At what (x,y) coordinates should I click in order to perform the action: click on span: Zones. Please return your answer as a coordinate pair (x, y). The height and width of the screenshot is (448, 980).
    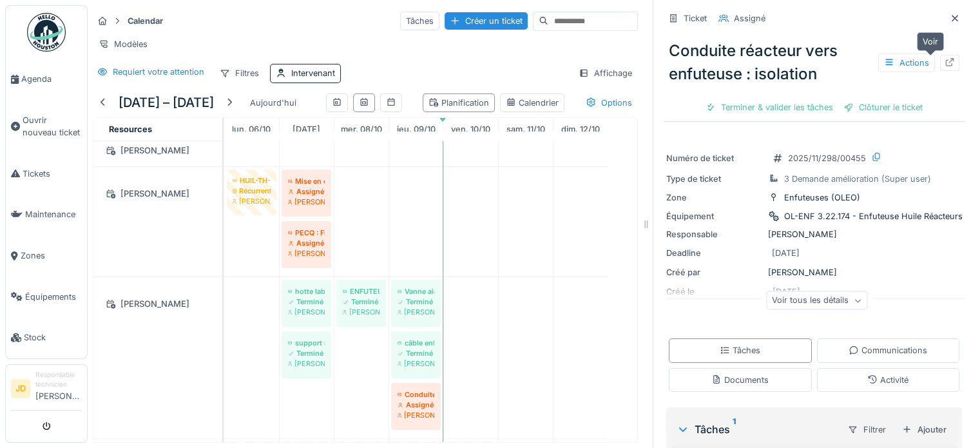
    Looking at the image, I should click on (51, 255).